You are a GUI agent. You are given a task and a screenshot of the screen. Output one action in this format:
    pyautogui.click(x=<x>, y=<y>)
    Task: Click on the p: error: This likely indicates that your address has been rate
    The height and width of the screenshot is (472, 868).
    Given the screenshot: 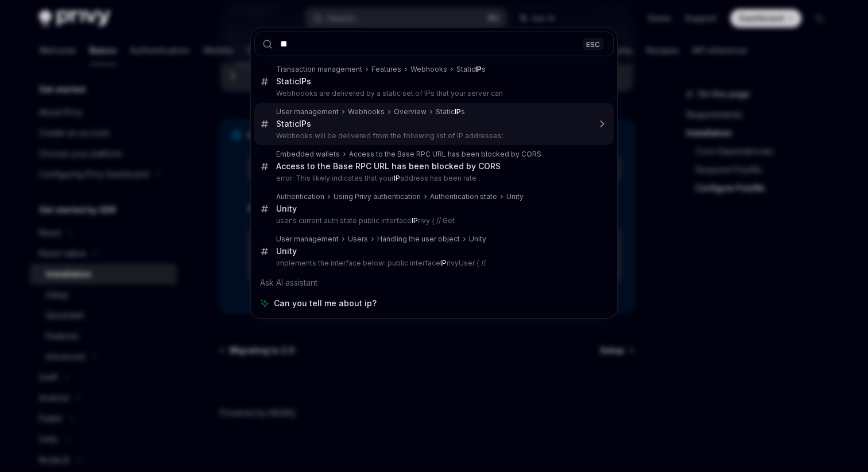 What is the action you would take?
    pyautogui.click(x=433, y=178)
    